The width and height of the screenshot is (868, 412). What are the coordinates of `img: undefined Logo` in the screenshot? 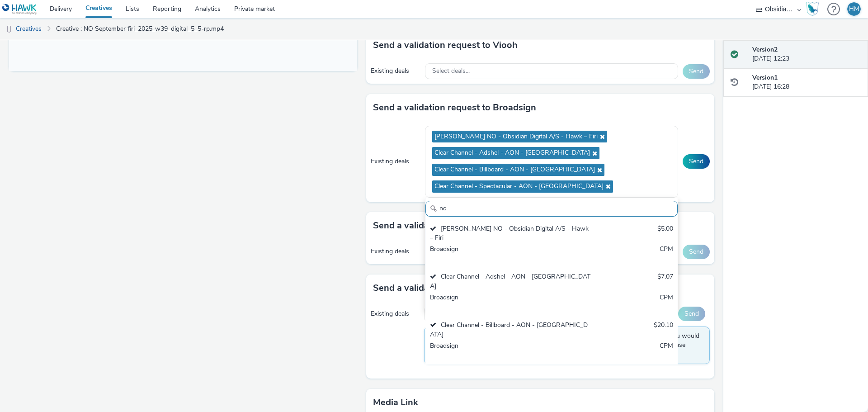 It's located at (20, 9).